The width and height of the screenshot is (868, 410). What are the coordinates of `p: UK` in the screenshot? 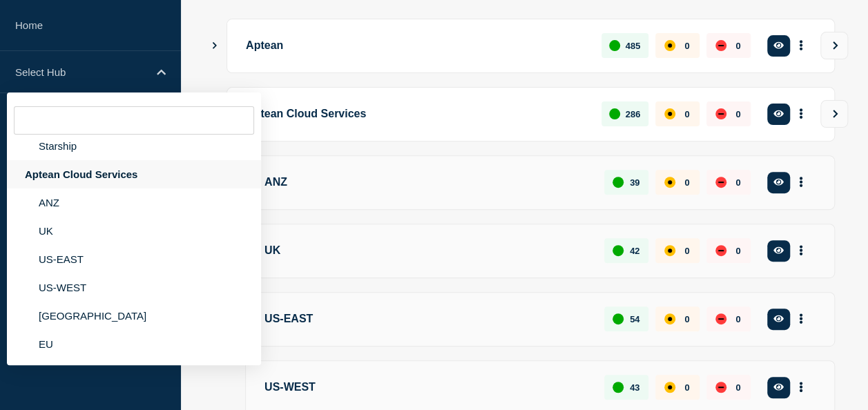 It's located at (426, 251).